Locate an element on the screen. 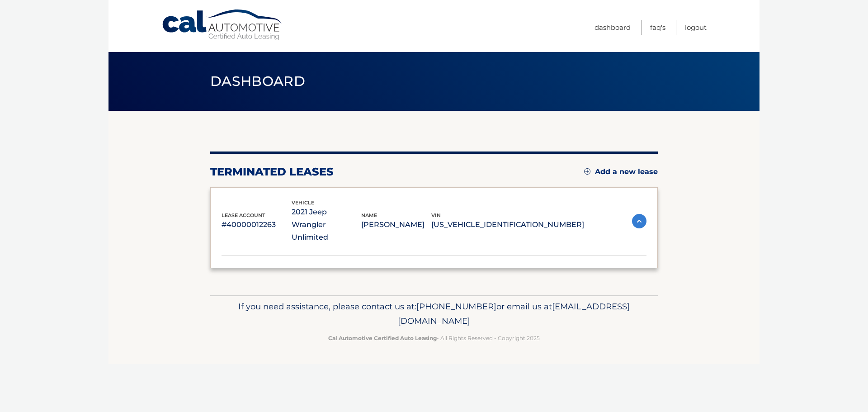 The width and height of the screenshot is (868, 412). span: vin is located at coordinates (436, 215).